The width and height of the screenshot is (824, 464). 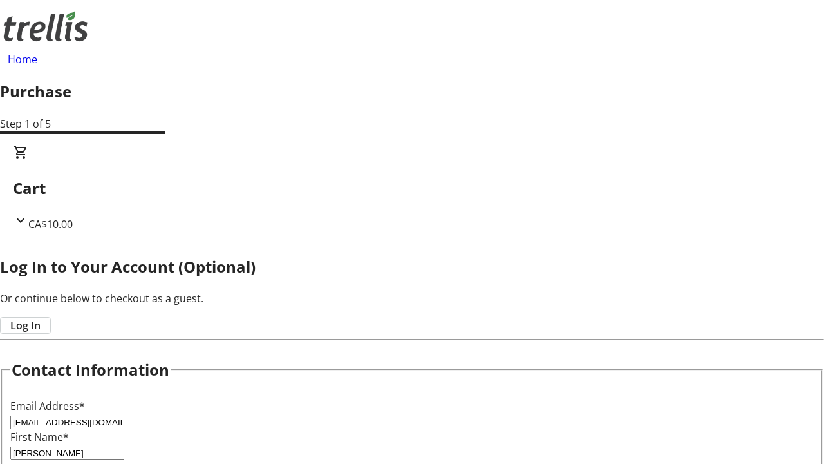 What do you see at coordinates (39, 437) in the screenshot?
I see `label: First Name*` at bounding box center [39, 437].